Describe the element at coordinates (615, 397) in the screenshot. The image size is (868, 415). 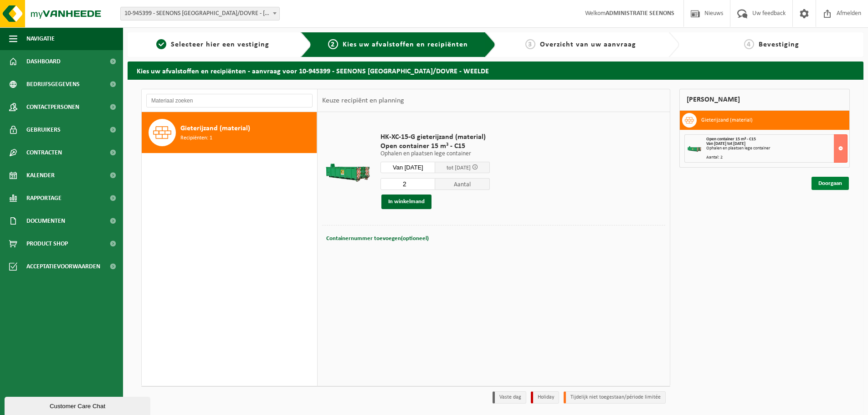
I see `li: Tijdelijk niet toegestaan/période limitée` at that location.